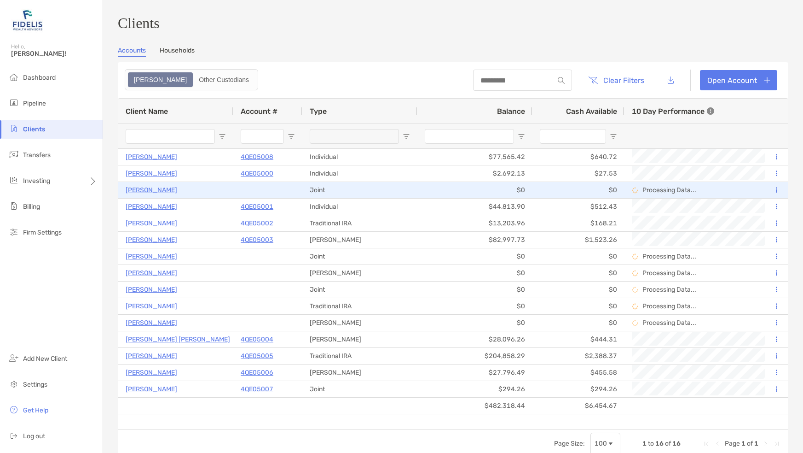  Describe the element at coordinates (644, 443) in the screenshot. I see `span: 1` at that location.